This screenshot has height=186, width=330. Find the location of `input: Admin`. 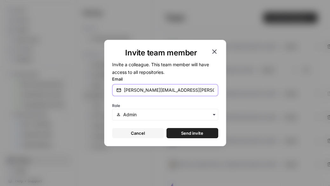

input: Admin is located at coordinates (168, 114).